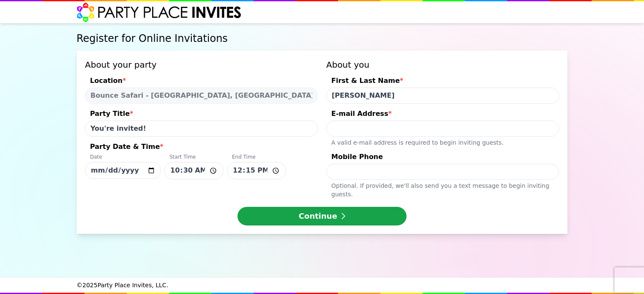 The image size is (644, 294). Describe the element at coordinates (322, 216) in the screenshot. I see `button: Continue` at that location.